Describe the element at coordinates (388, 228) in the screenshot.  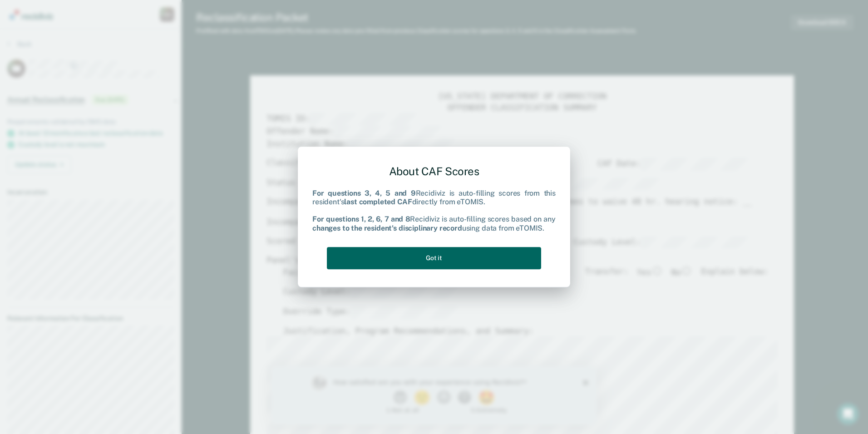
I see `b: changes to the resident's disciplinary record` at that location.